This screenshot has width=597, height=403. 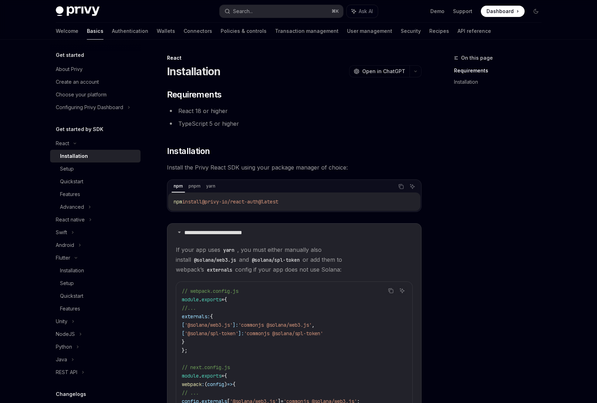 What do you see at coordinates (81, 95) in the screenshot?
I see `div: Choose your platform` at bounding box center [81, 95].